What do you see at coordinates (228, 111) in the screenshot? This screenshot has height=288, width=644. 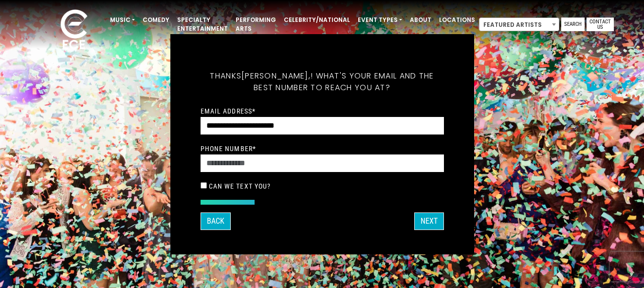 I see `label: Email Address` at bounding box center [228, 111].